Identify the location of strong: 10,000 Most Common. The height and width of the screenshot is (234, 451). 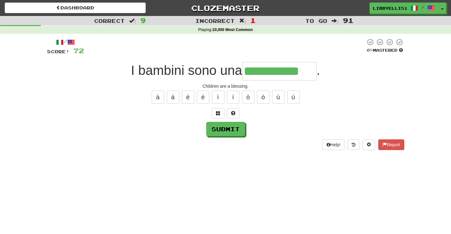
(232, 30).